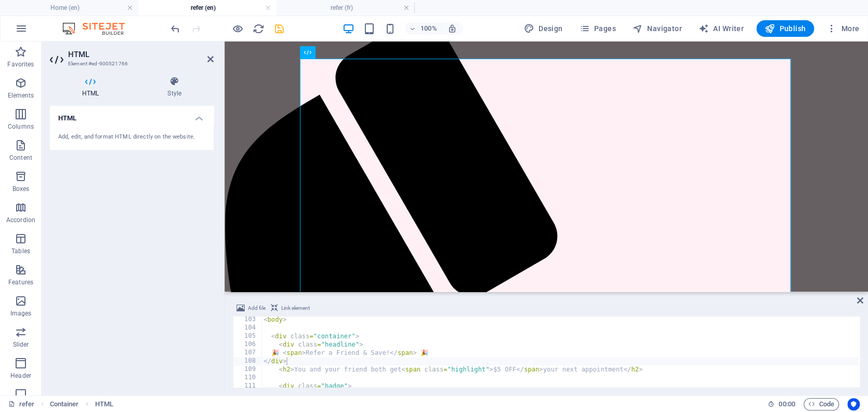 The image size is (868, 412). Describe the element at coordinates (175, 28) in the screenshot. I see `button: undo` at that location.